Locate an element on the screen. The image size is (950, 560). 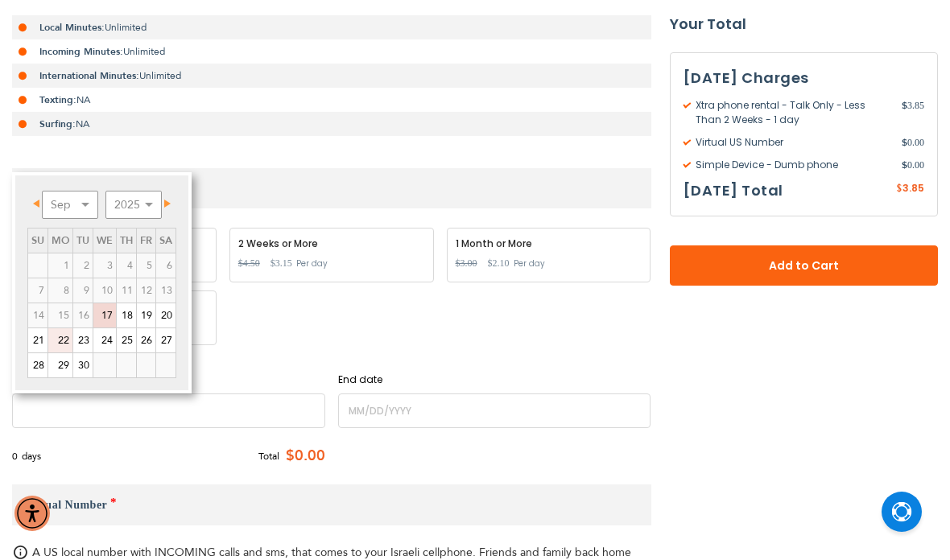
a: 20 is located at coordinates (166, 315).